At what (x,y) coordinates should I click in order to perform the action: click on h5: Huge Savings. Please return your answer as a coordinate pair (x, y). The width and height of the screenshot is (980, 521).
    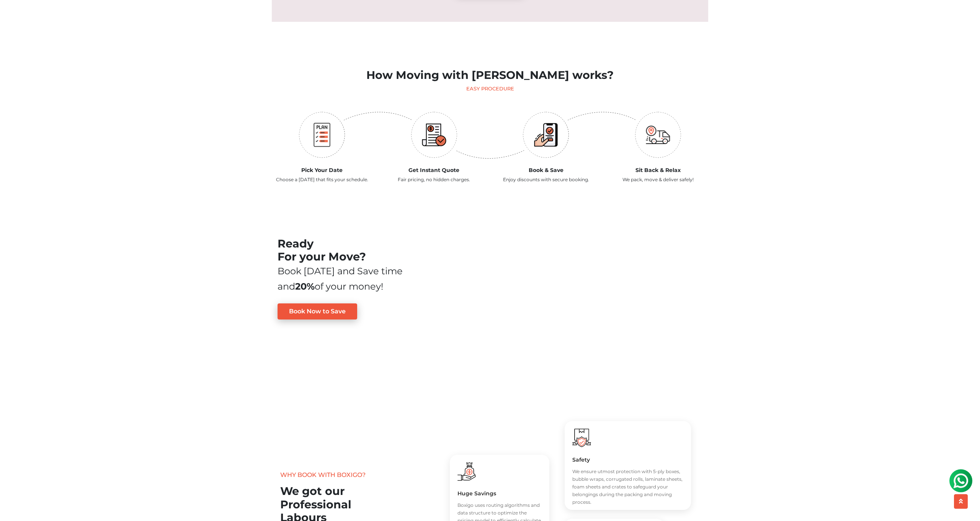
    Looking at the image, I should click on (499, 493).